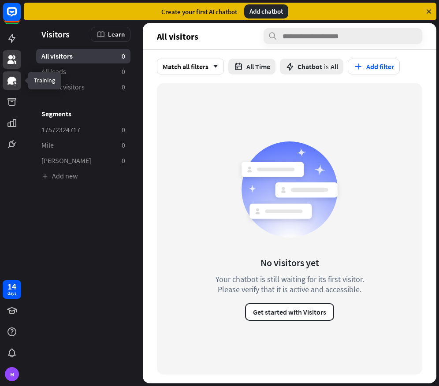 The image size is (439, 386). What do you see at coordinates (56, 34) in the screenshot?
I see `span: Visitors` at bounding box center [56, 34].